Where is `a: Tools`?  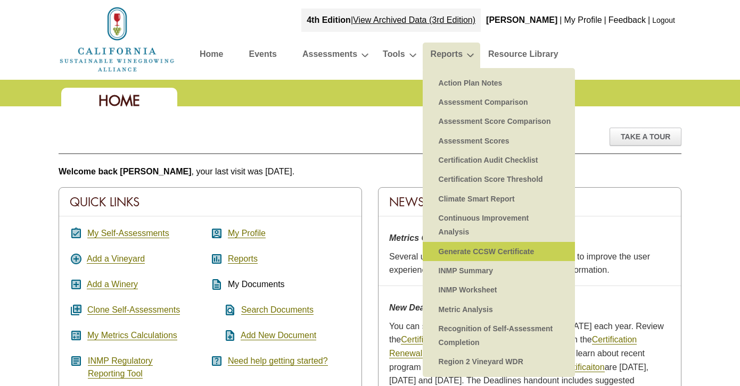 a: Tools is located at coordinates (393, 56).